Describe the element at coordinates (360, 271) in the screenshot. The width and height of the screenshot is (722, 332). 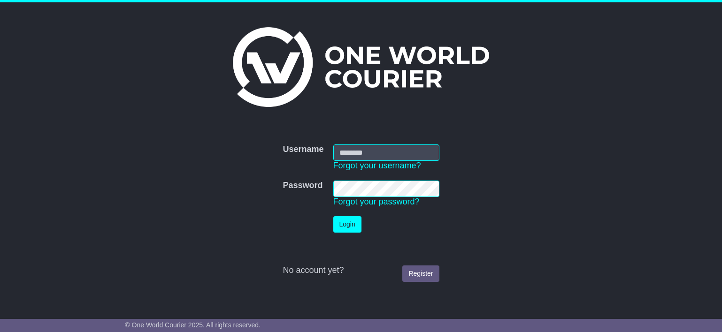
I see `div: No account yet?` at that location.